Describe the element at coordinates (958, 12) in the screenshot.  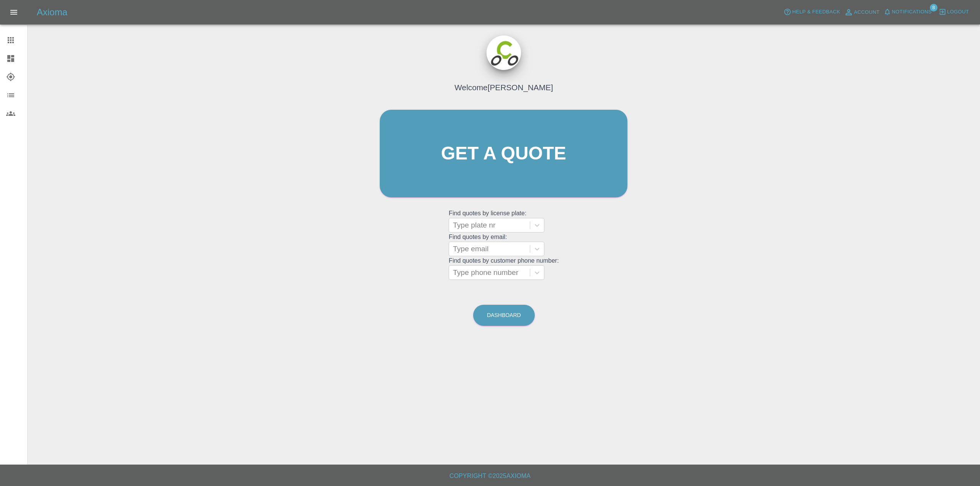
I see `span: Logout` at that location.